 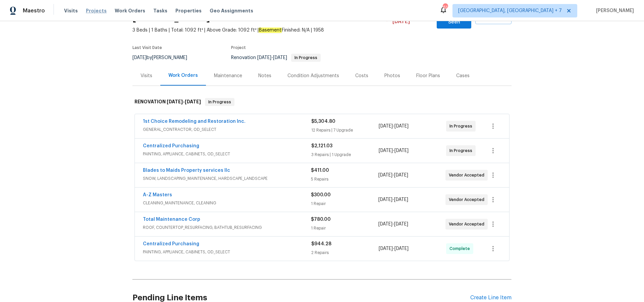 I want to click on span: Renovation, so click(x=276, y=58).